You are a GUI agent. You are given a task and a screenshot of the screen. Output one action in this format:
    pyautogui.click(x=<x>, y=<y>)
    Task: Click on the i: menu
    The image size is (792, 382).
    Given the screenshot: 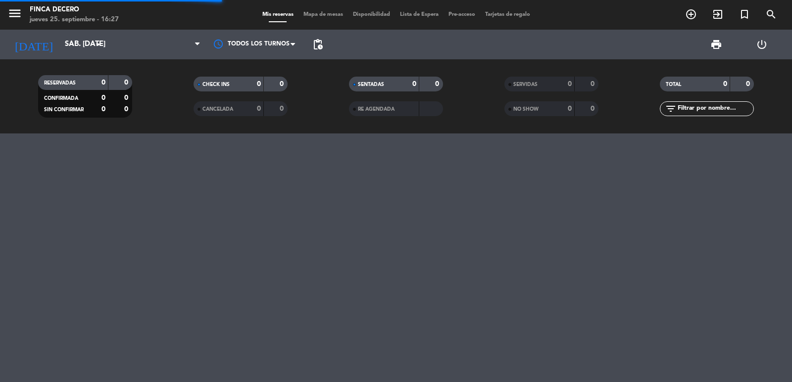 What is the action you would take?
    pyautogui.click(x=15, y=13)
    